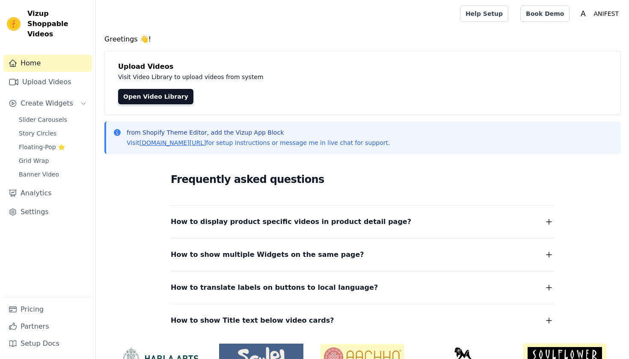 This screenshot has width=629, height=359. I want to click on span: Floating-Pop ⭐, so click(42, 147).